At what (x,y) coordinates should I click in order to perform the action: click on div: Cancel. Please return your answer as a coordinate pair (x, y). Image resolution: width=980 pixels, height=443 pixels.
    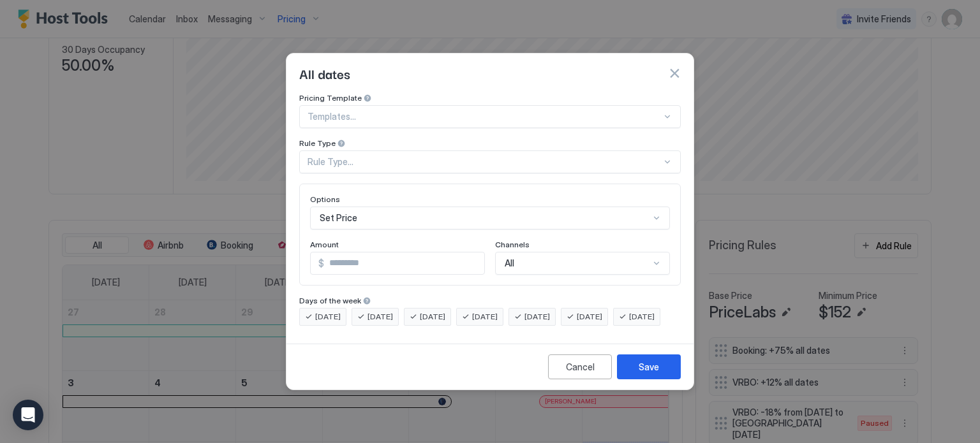
    Looking at the image, I should click on (580, 367).